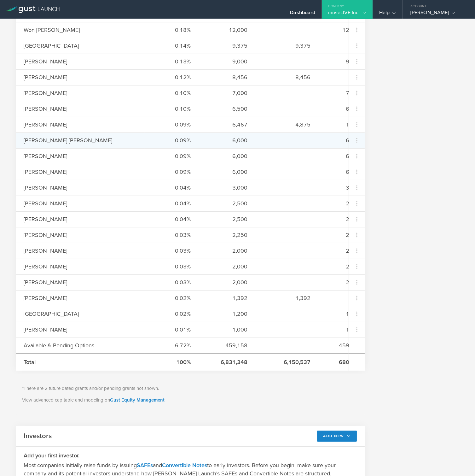 The width and height of the screenshot is (475, 476). Describe the element at coordinates (172, 330) in the screenshot. I see `div: 0.01%` at that location.